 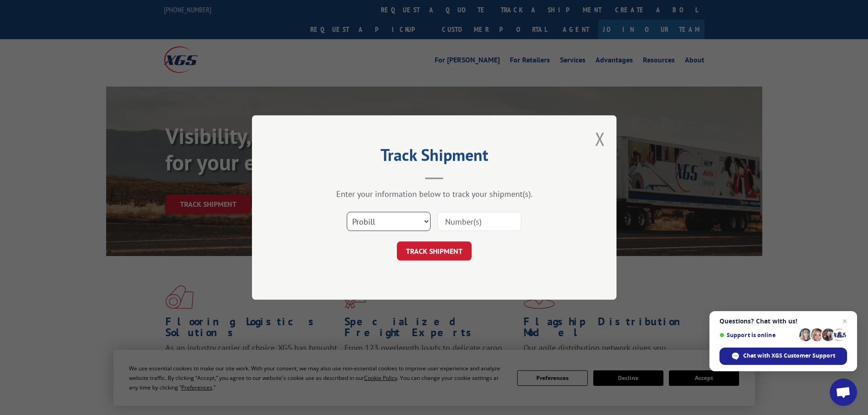 I want to click on input: Number(s), so click(x=479, y=221).